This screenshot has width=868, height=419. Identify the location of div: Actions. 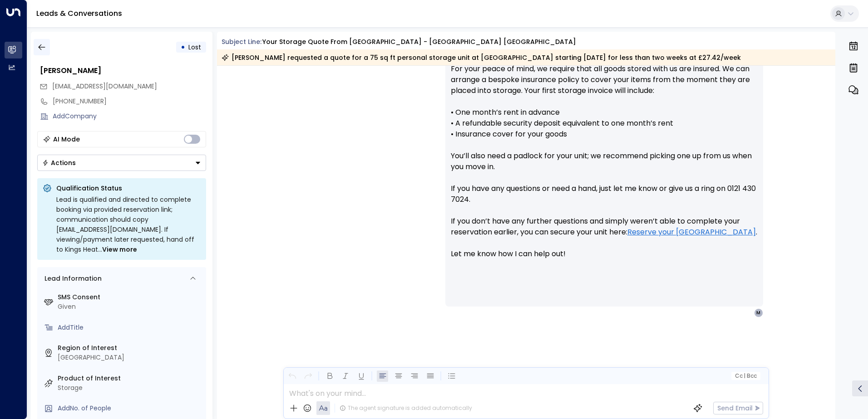
(59, 163).